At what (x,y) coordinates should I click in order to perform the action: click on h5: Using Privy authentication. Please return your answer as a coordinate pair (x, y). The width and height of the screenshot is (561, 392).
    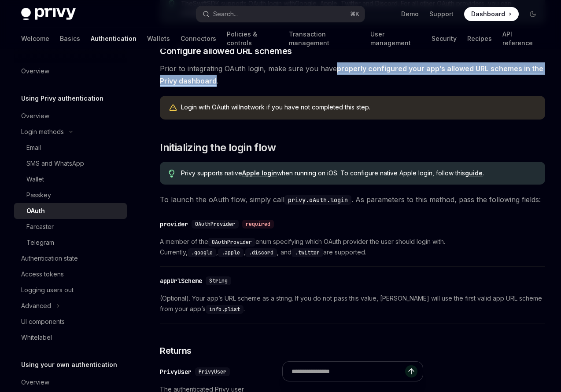
    Looking at the image, I should click on (62, 98).